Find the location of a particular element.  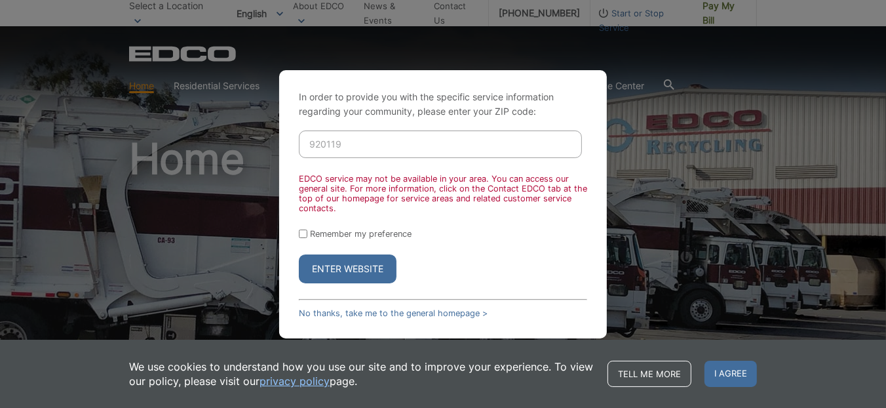

div: EDCO service may not be available in your area. You can access our general site. For more informa... is located at coordinates (443, 193).